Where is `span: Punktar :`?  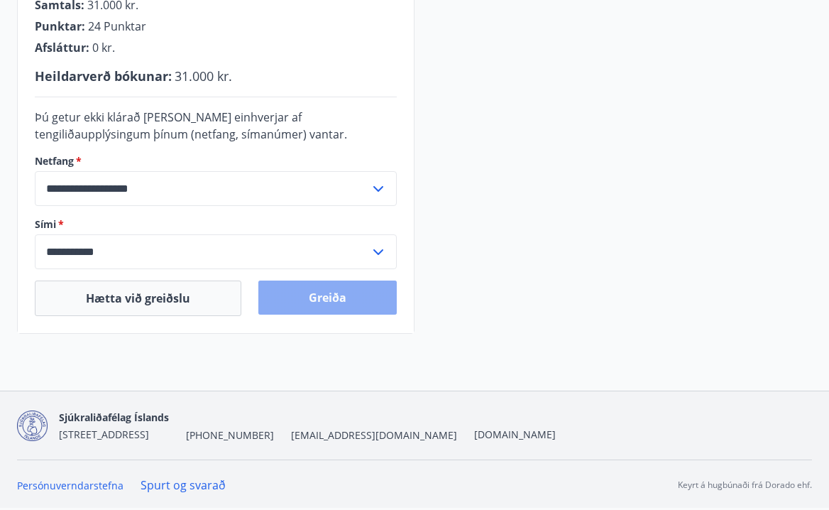 span: Punktar : is located at coordinates (60, 26).